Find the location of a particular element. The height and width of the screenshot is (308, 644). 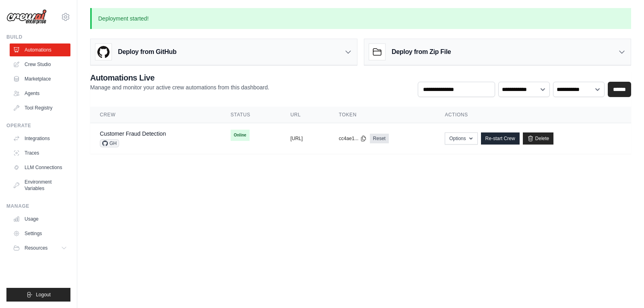

th: Token is located at coordinates (382, 115).